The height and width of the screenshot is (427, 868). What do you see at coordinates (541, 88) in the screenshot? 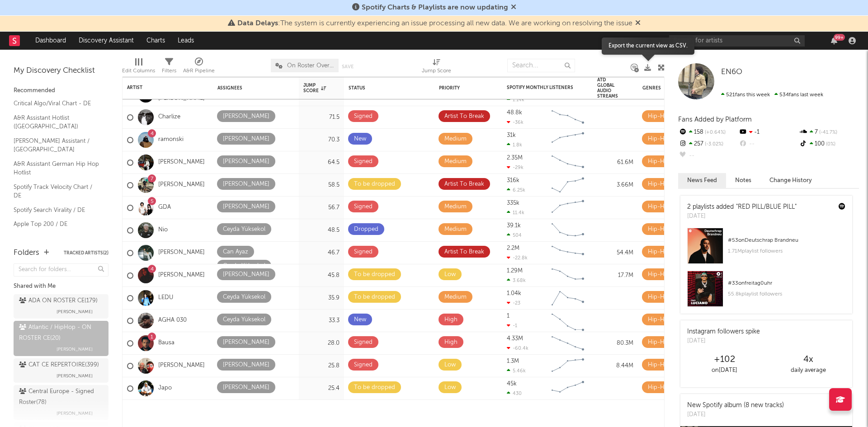
I see `div: Spotify Monthly Listeners` at bounding box center [541, 88].